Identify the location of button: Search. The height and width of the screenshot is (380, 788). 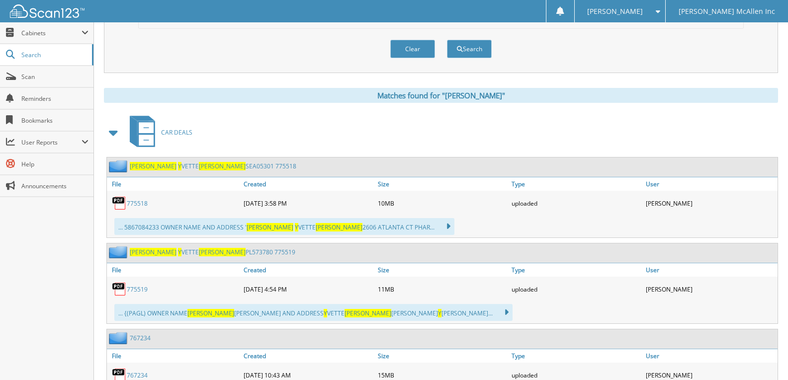
(469, 49).